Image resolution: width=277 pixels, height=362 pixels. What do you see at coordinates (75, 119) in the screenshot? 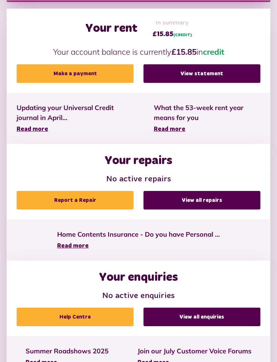
I see `a: Updating your Universal Credit journal in April... Read more` at bounding box center [75, 119].